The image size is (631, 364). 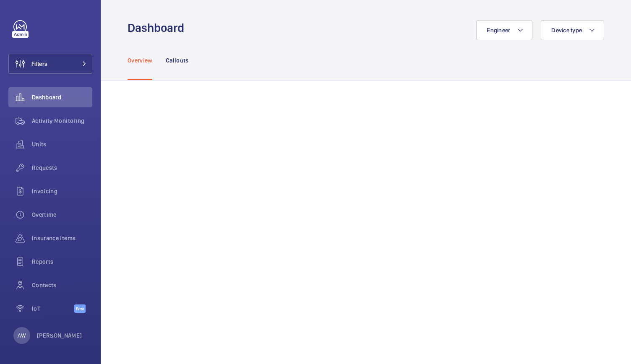 What do you see at coordinates (62, 191) in the screenshot?
I see `span: Invoicing` at bounding box center [62, 191].